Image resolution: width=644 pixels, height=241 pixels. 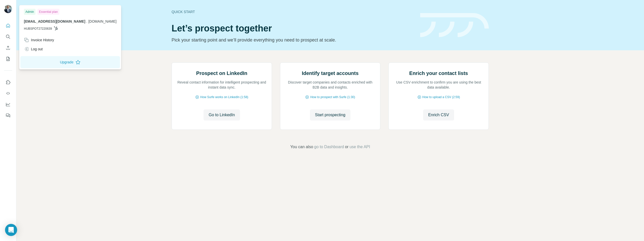 I want to click on div: Admin, so click(x=29, y=12).